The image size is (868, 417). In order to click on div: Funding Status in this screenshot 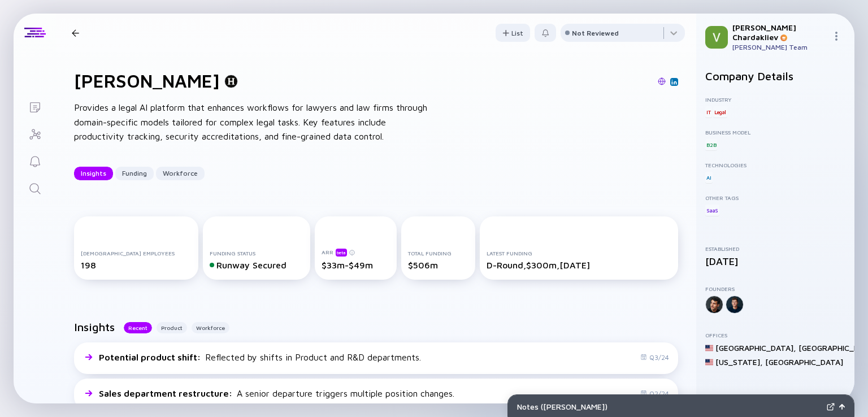, I will do `click(257, 253)`.